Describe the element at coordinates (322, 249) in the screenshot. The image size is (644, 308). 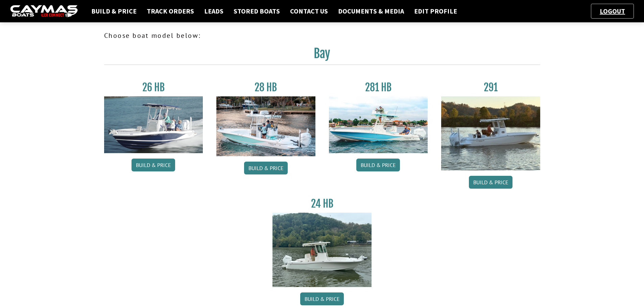
I see `img: 24_HB_thumbnail.jpg` at that location.